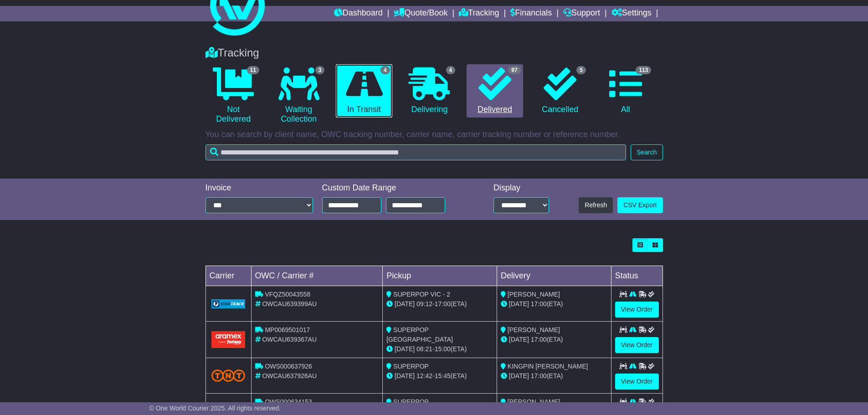 The width and height of the screenshot is (868, 415). What do you see at coordinates (215, 408) in the screenshot?
I see `span: © One World Courier 2025. All rights reserved.` at bounding box center [215, 408].